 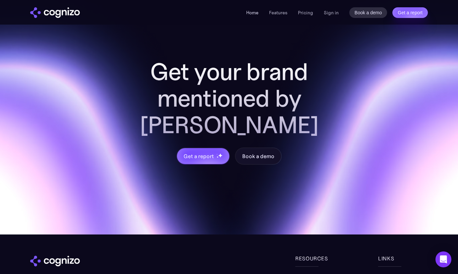 I want to click on div: Get a report, so click(x=199, y=156).